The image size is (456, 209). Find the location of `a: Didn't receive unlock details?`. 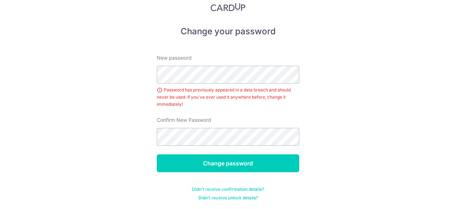

a: Didn't receive unlock details? is located at coordinates (228, 198).